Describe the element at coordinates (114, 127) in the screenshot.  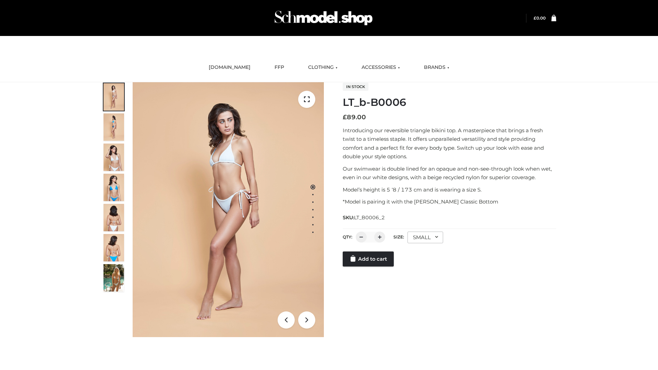
I see `img: ArielClassicBikiniTop_CloudNine_AzureSky_OW114ECO_2-scaled.jpg` at that location.